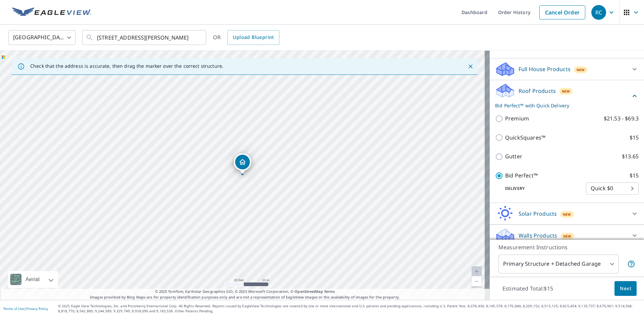 This screenshot has width=644, height=317. Describe the element at coordinates (329, 291) in the screenshot. I see `a: Terms` at that location.